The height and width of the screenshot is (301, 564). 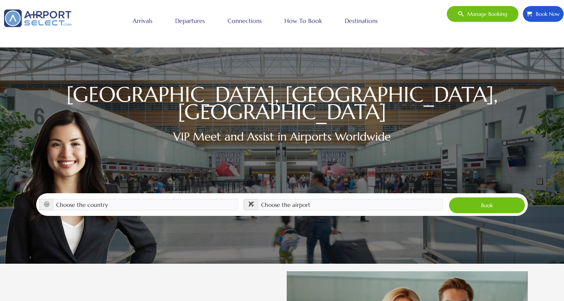 I want to click on a: Manage booking, so click(x=483, y=14).